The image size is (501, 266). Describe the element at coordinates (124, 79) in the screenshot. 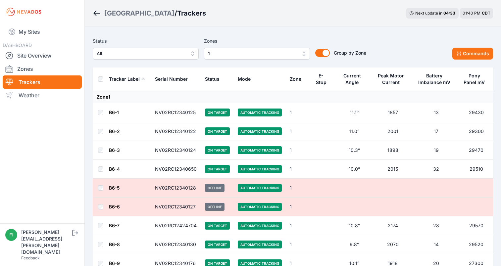

I see `div: Tracker Label` at that location.